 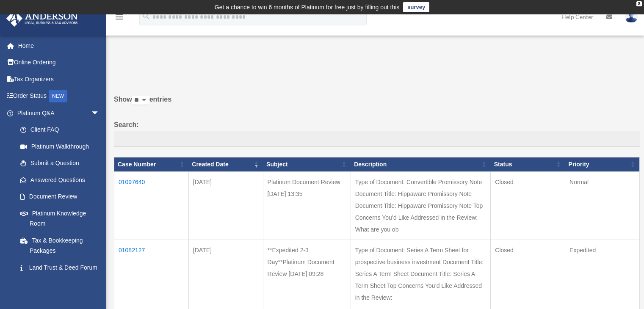 What do you see at coordinates (119, 18) in the screenshot?
I see `a: menu` at bounding box center [119, 18].